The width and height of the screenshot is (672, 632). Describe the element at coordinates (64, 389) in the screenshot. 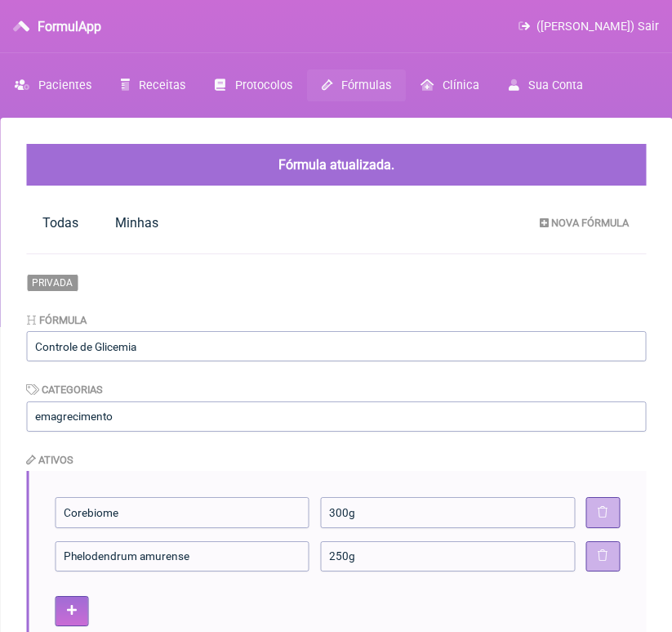

I see `label: Categorias` at that location.